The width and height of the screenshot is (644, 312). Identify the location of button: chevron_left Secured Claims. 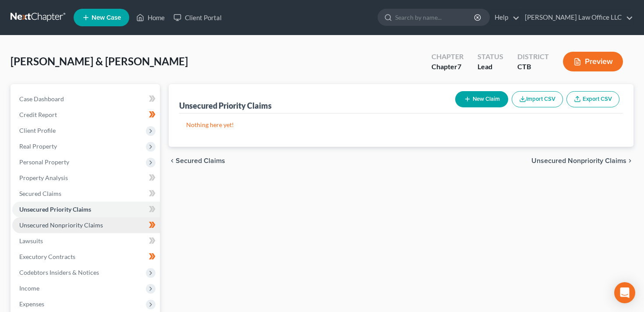
(196, 161).